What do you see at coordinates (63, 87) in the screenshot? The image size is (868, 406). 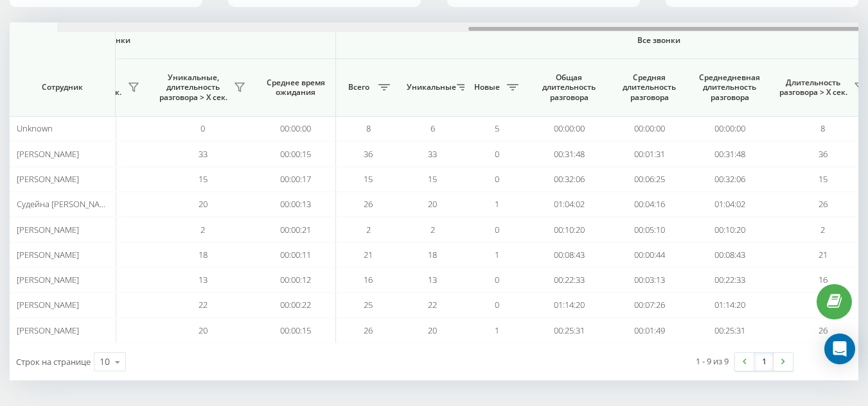 I see `span: Сотрудник` at bounding box center [63, 87].